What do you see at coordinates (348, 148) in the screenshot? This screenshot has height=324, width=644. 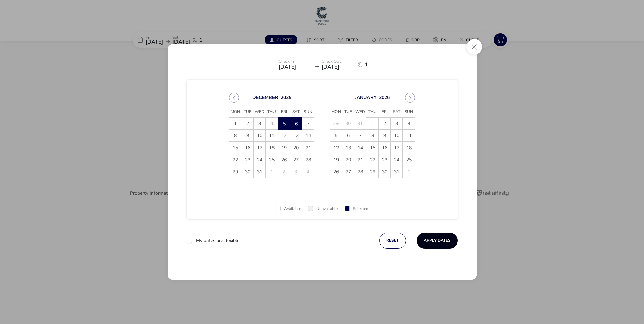 I see `span: 13` at bounding box center [348, 148].